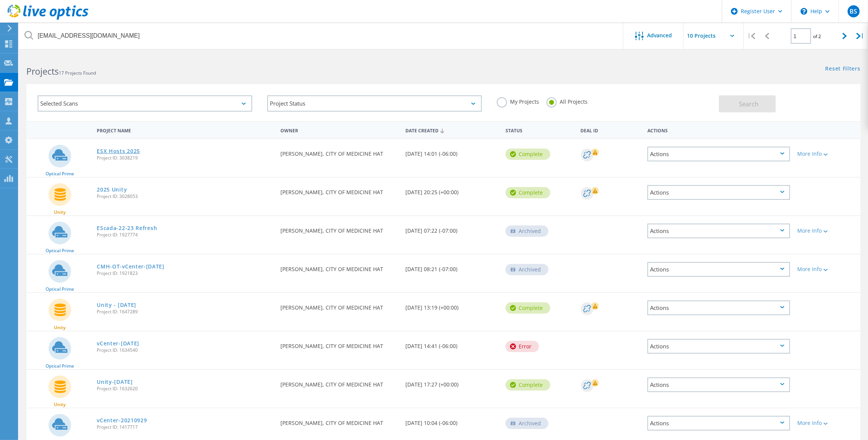 This screenshot has height=440, width=868. Describe the element at coordinates (817, 36) in the screenshot. I see `span: of 2` at that location.